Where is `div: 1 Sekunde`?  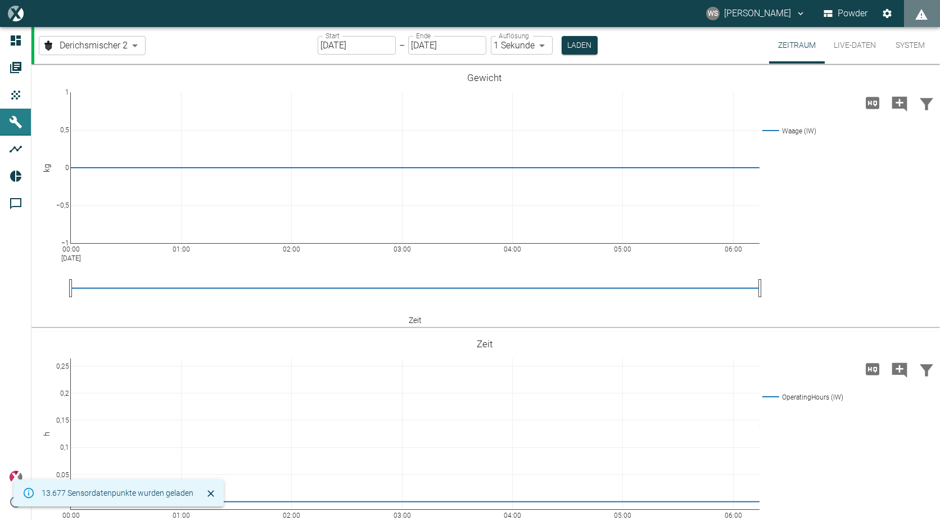
div: 1 Sekunde is located at coordinates (522, 45).